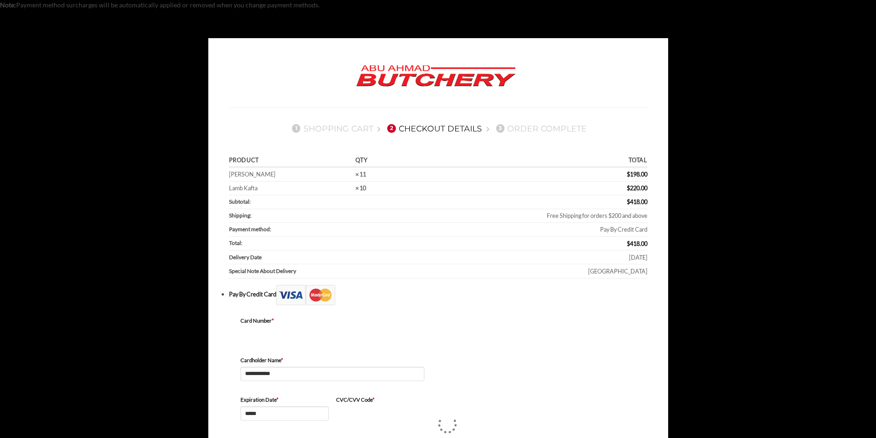  I want to click on th: Total, so click(522, 161).